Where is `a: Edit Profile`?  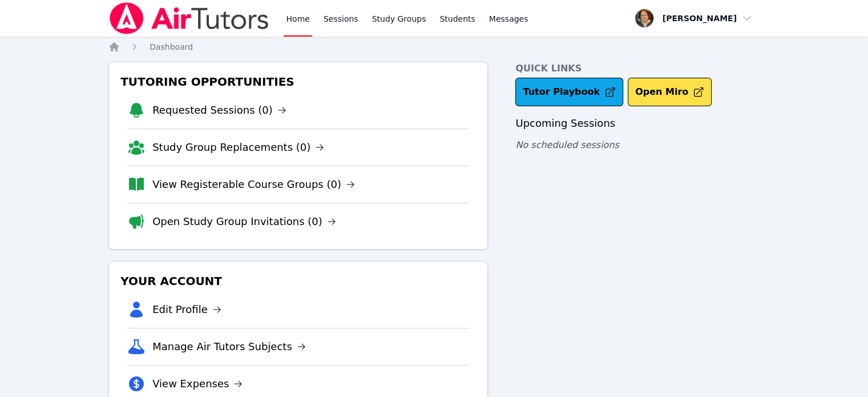
a: Edit Profile is located at coordinates (187, 309).